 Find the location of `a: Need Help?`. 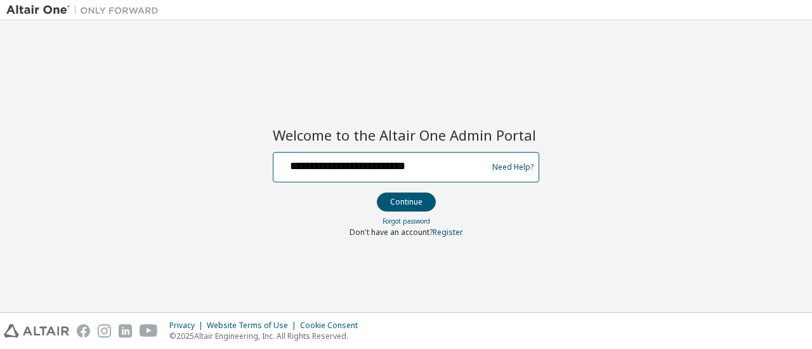

a: Need Help? is located at coordinates (512, 167).